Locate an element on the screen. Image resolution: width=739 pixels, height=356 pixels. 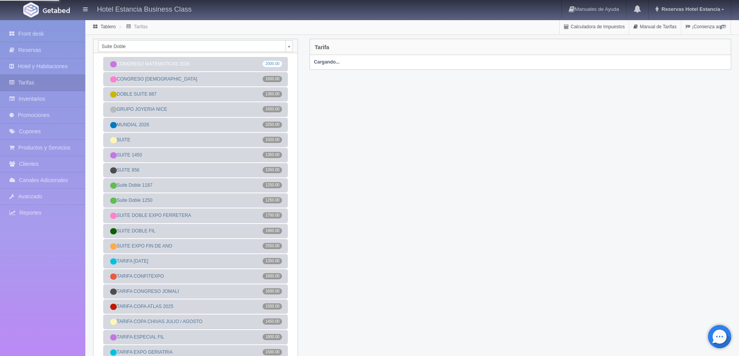
span: 2550.00 is located at coordinates (272, 246).